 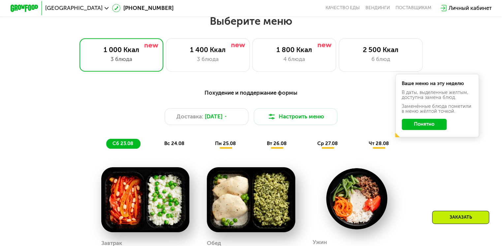 What do you see at coordinates (174, 143) in the screenshot?
I see `span: вс 24.08` at bounding box center [174, 143].